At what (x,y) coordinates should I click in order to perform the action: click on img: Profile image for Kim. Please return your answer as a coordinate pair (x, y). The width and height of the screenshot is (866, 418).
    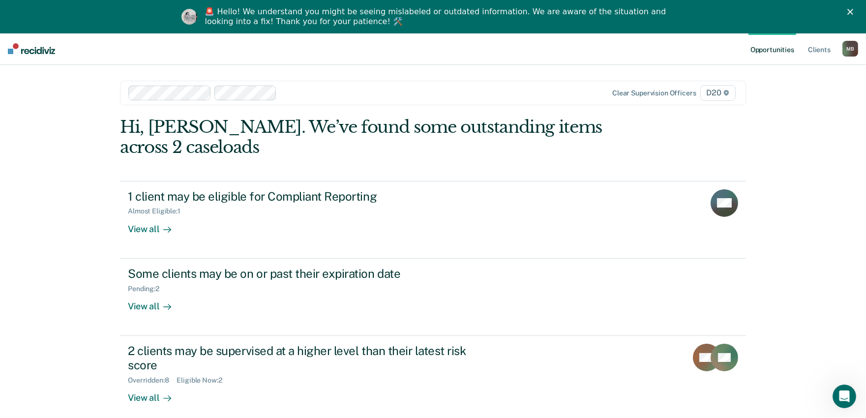
    Looking at the image, I should click on (189, 17).